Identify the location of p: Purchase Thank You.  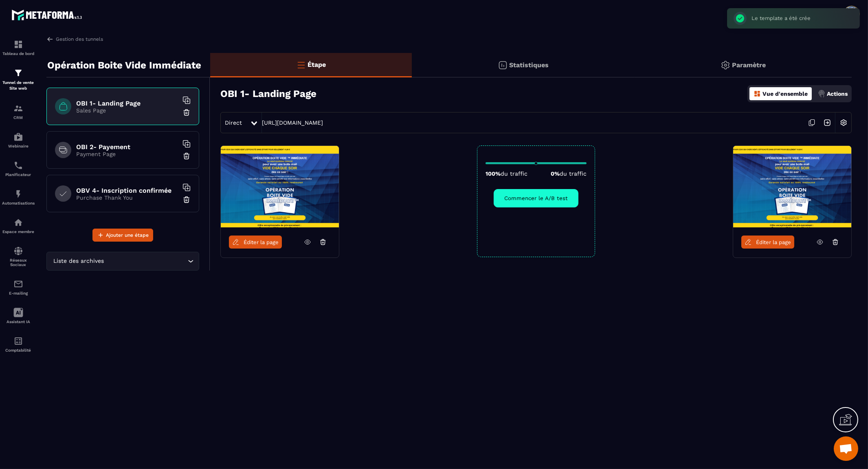
(127, 198).